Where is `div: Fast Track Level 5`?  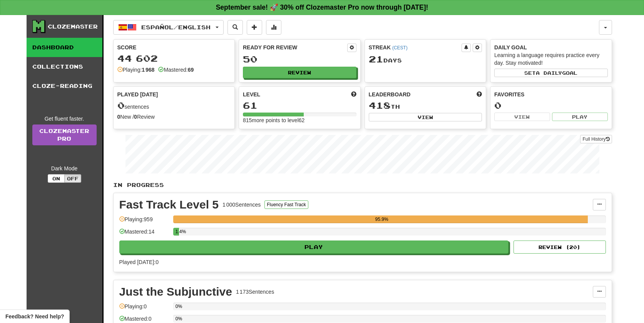 div: Fast Track Level 5 is located at coordinates (169, 205).